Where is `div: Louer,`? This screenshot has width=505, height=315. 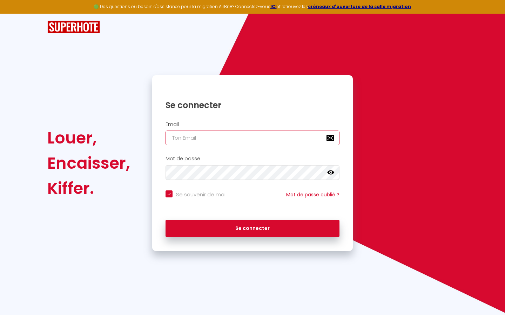 div: Louer, is located at coordinates (89, 138).